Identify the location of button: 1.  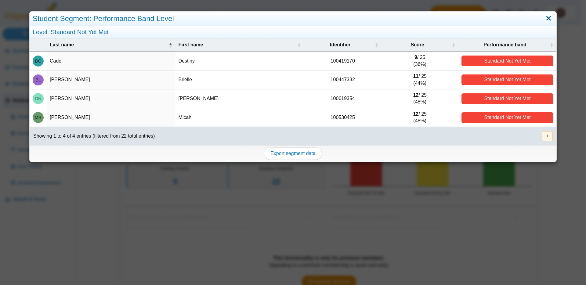
(547, 136).